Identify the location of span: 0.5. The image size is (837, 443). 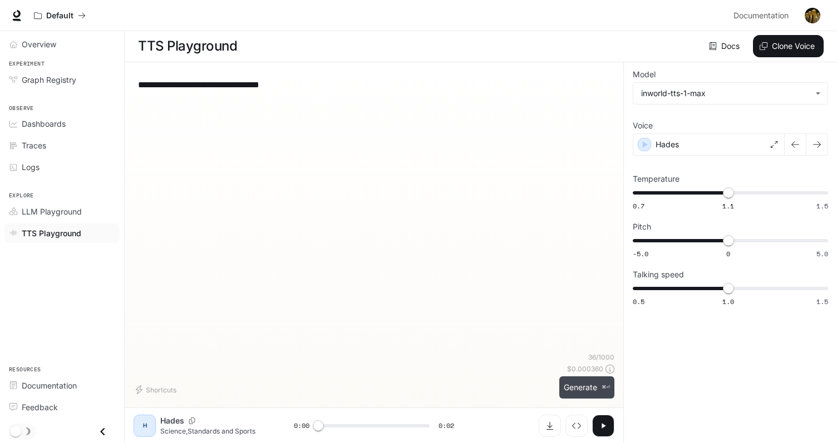
(638, 302).